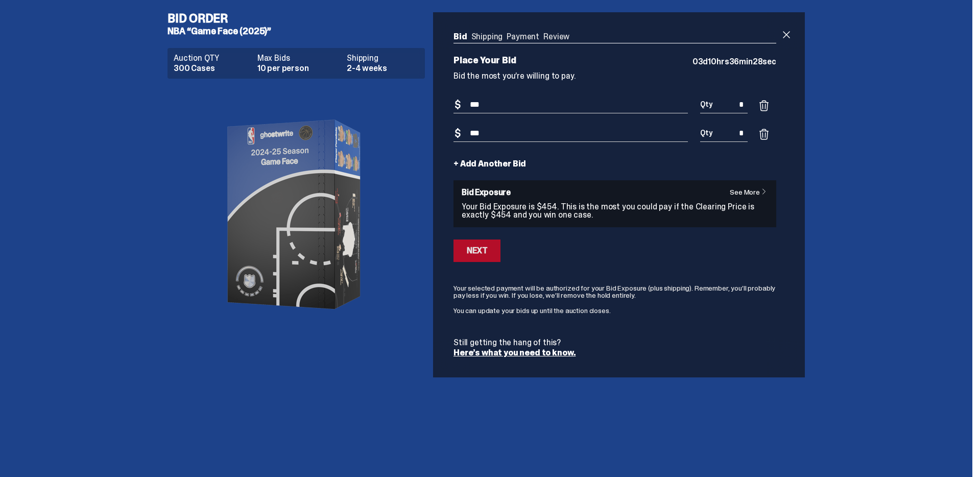 The height and width of the screenshot is (477, 980). What do you see at coordinates (614, 292) in the screenshot?
I see `p: Your selected payment will be authorized for your Bid Exposure (plus shipping). Remember, you’ll ...` at bounding box center [614, 292].